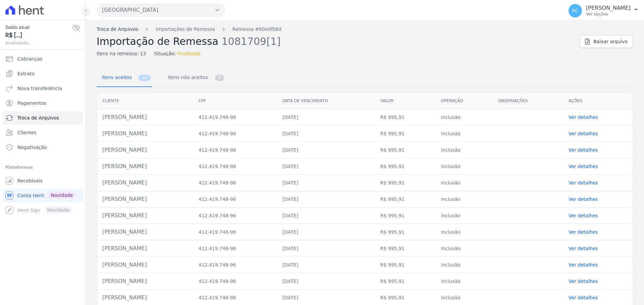 The image size is (644, 305). I want to click on a: Extrato, so click(43, 74).